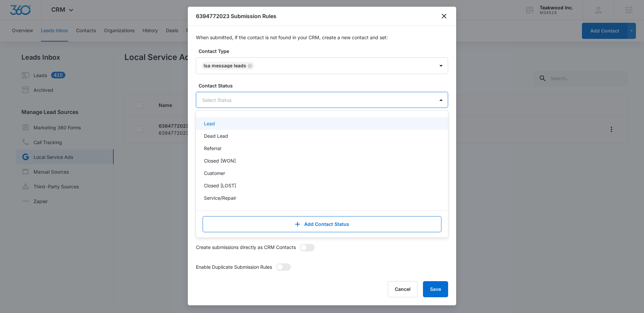 This screenshot has width=644, height=313. Describe the element at coordinates (322, 37) in the screenshot. I see `p: When submitted, if the contact is not found in your CRM, create a new contact and set:` at that location.